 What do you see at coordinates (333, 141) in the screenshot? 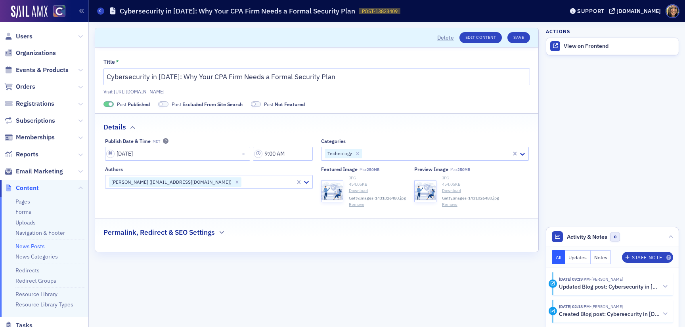
I see `div: Categories` at bounding box center [333, 141].